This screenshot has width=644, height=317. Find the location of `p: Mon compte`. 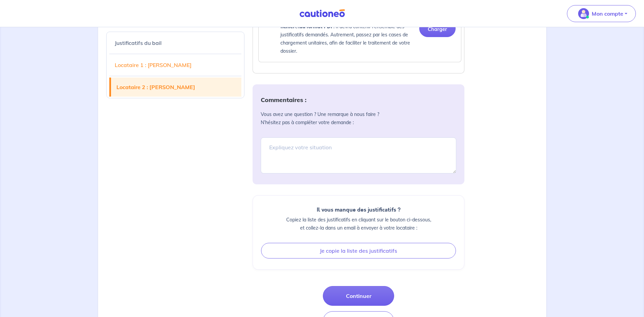

p: Mon compte is located at coordinates (607, 13).